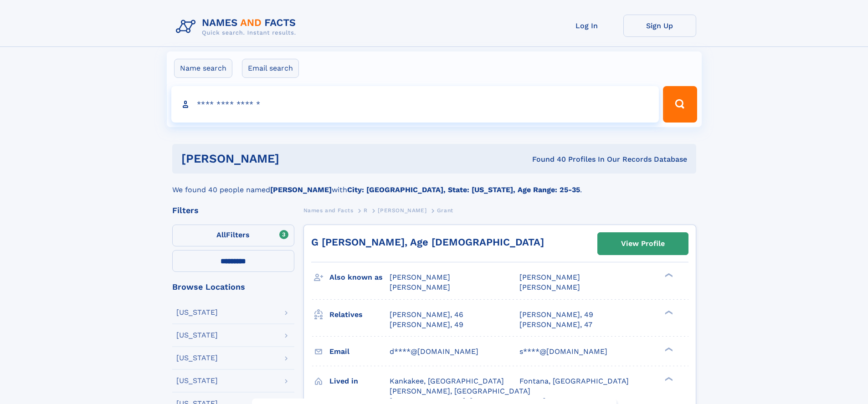 This screenshot has height=404, width=868. Describe the element at coordinates (360, 314) in the screenshot. I see `h3: Relatives` at that location.